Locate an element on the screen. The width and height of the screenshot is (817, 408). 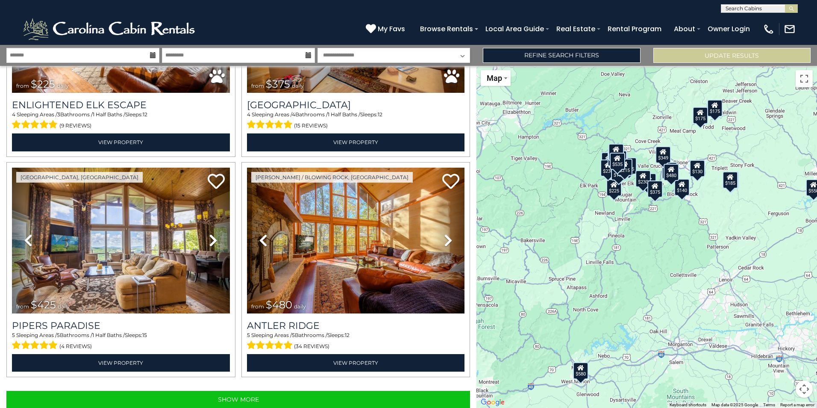
span: $425 is located at coordinates (43, 304).